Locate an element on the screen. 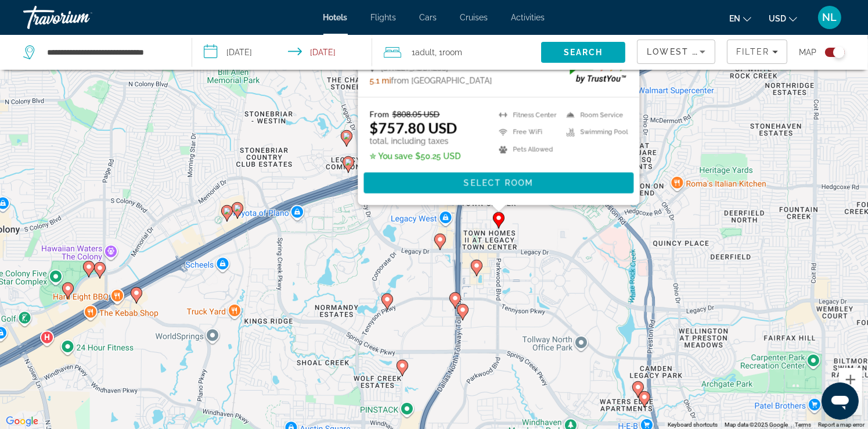 This screenshot has width=868, height=429. del: $808.05 USD is located at coordinates (416, 114).